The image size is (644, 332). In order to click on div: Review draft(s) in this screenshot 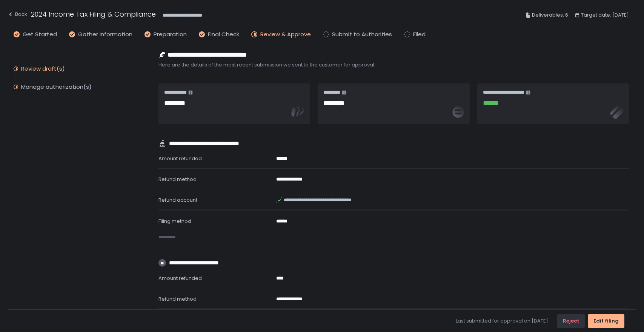, I will do `click(43, 69)`.